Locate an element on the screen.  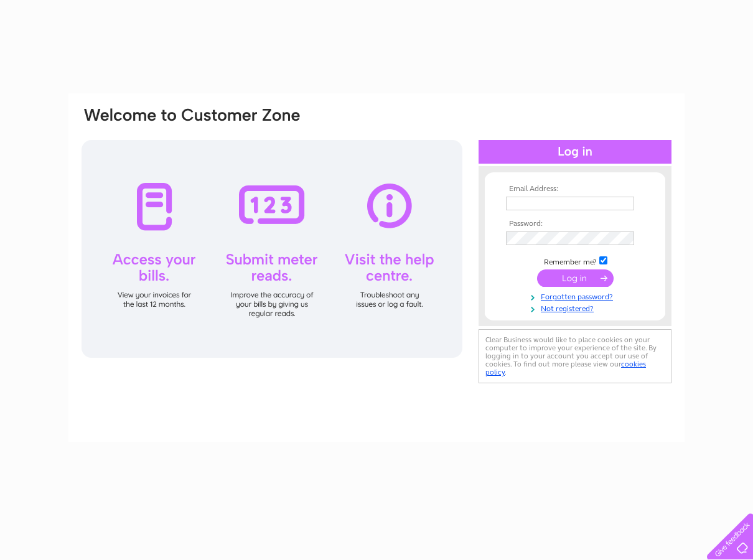
input: Submit is located at coordinates (575, 278).